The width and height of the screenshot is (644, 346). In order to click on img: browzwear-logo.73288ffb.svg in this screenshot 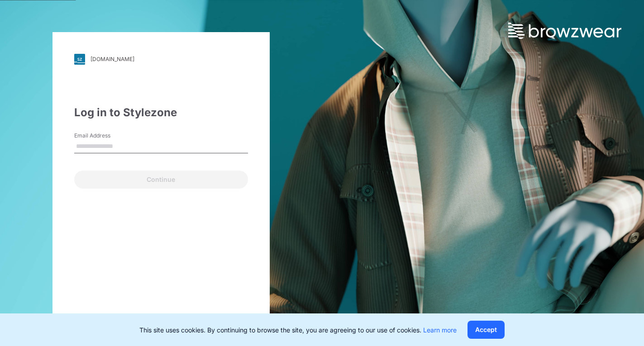, I will do `click(565, 30)`.